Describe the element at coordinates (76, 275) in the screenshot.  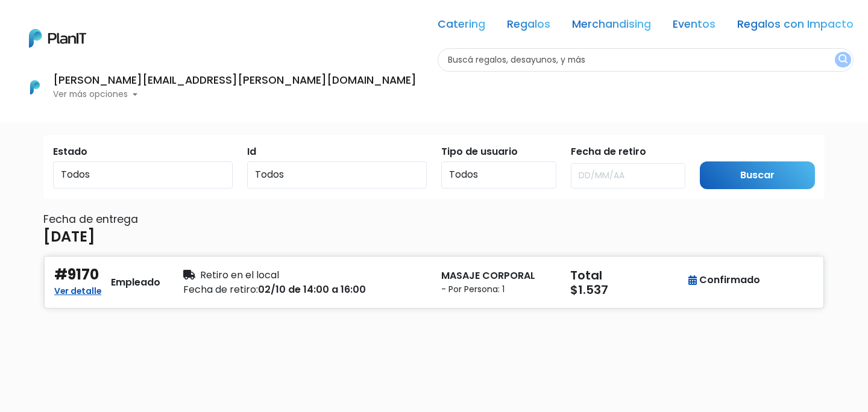
I see `h4: #9170` at that location.